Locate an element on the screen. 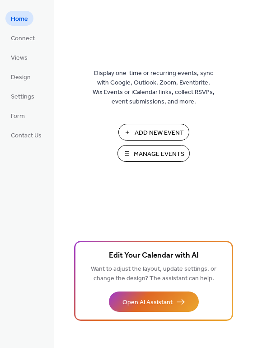  a: Form is located at coordinates (18, 115).